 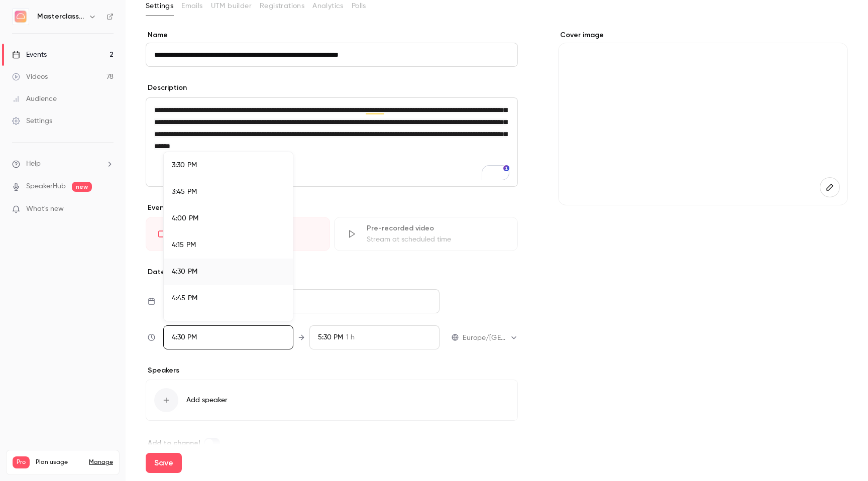 What do you see at coordinates (184, 191) in the screenshot?
I see `span: 3:45 PM` at bounding box center [184, 191].